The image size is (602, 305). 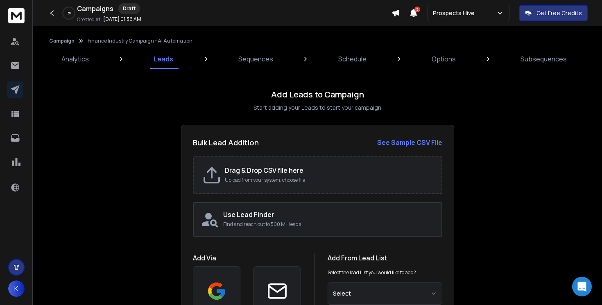 What do you see at coordinates (140, 41) in the screenshot?
I see `p: Finance Industry Campaign - AI Automation` at bounding box center [140, 41].